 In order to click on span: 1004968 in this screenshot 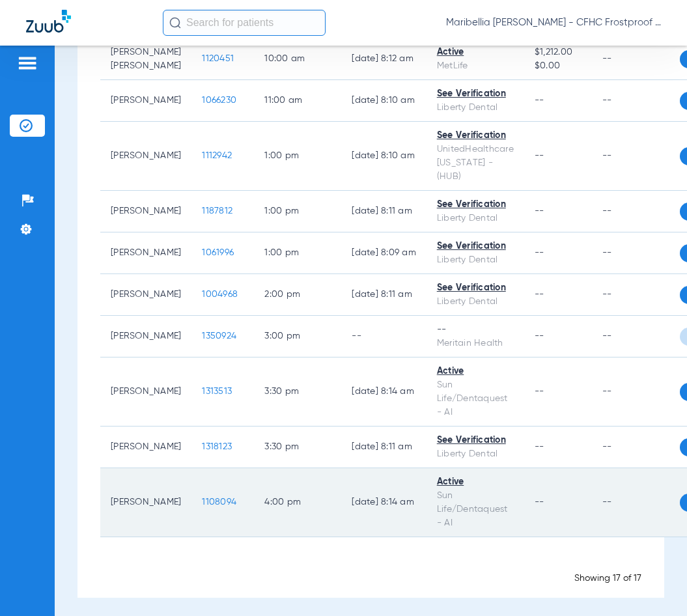, I will do `click(220, 295)`.